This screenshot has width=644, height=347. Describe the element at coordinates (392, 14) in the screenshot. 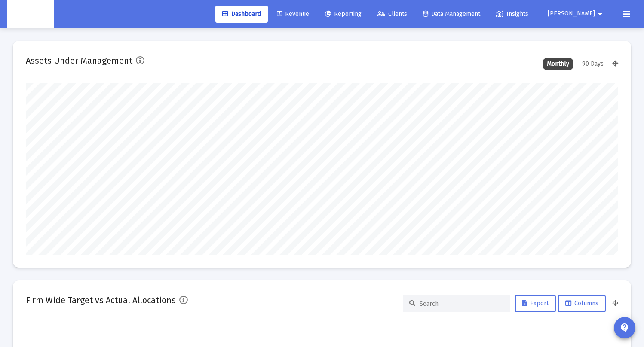

I see `span: Clients` at that location.